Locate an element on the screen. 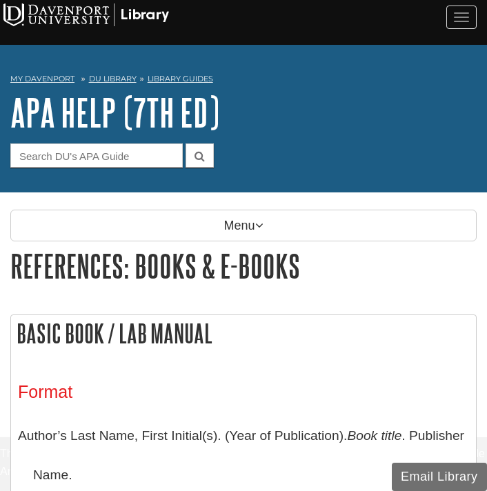  input: Search DU's APA Guide is located at coordinates (97, 155).